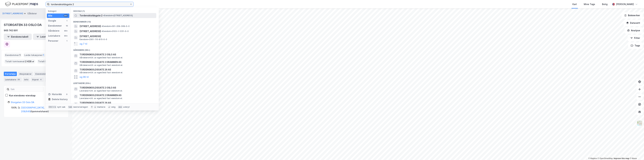 This screenshot has height=160, width=644. I want to click on button: Bokmerker, so click(632, 15).